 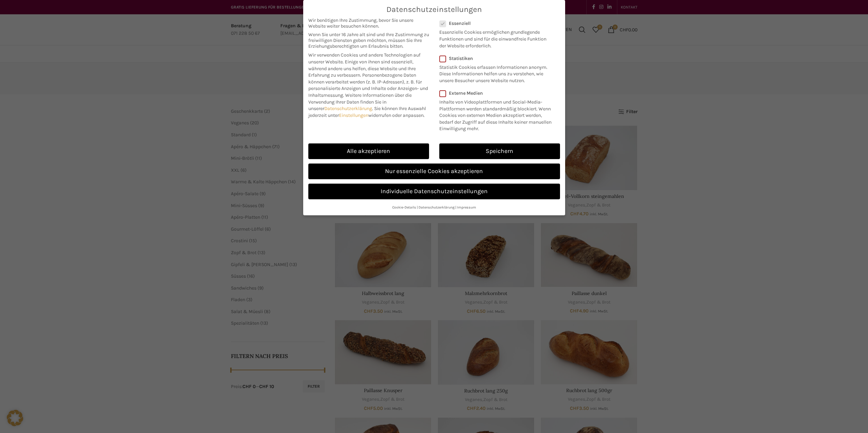 I want to click on span: Wir verwenden Cookies und andere Technologien auf unserer Website. Einige von ihnen sind essenzie..., so click(x=364, y=65).